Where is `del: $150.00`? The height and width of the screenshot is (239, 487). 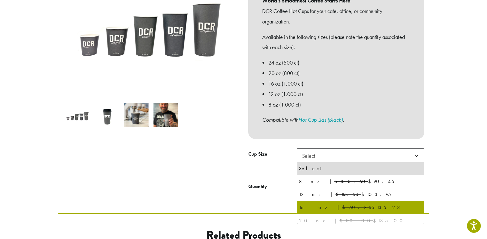 del: $150.00 is located at coordinates (356, 221).